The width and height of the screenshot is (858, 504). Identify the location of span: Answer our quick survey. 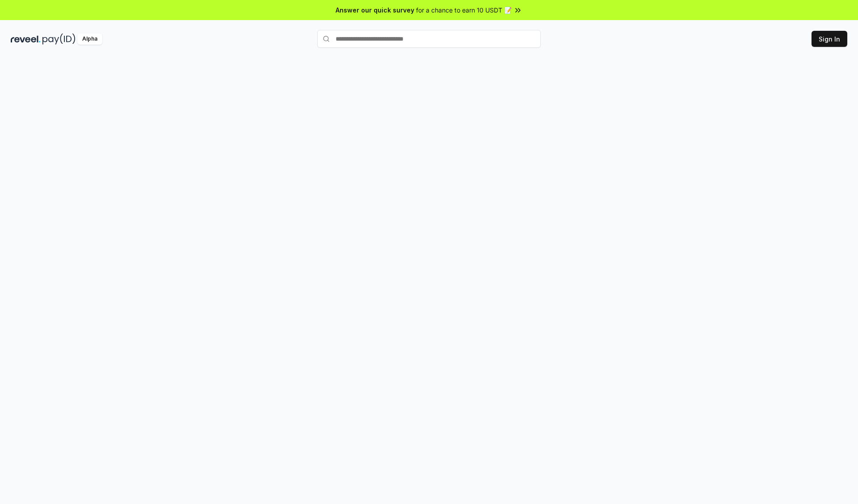
(375, 10).